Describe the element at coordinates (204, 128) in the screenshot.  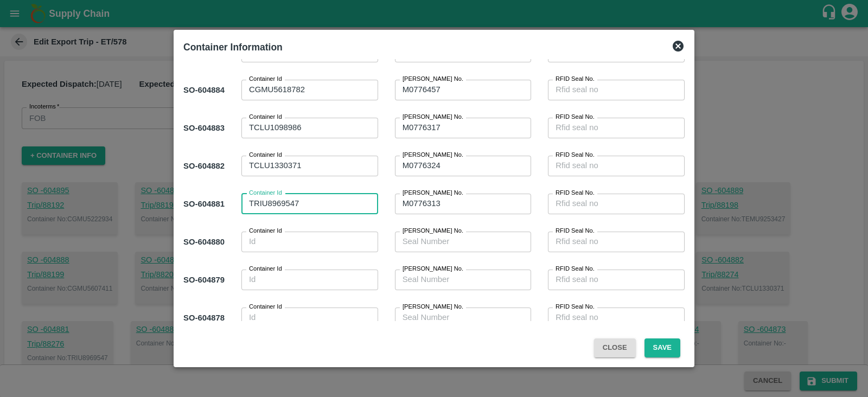
I see `b: SO- 604883` at that location.